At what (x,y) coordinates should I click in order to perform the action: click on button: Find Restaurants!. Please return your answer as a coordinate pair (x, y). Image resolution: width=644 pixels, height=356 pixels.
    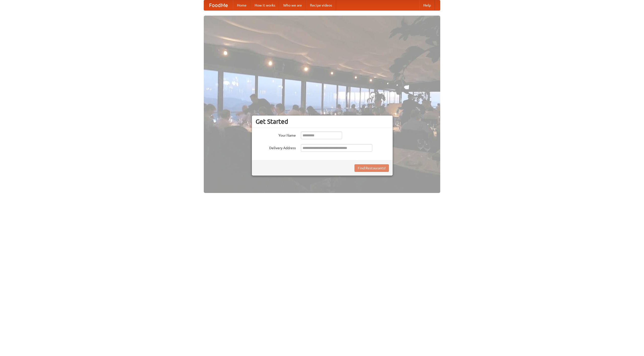
    Looking at the image, I should click on (372, 168).